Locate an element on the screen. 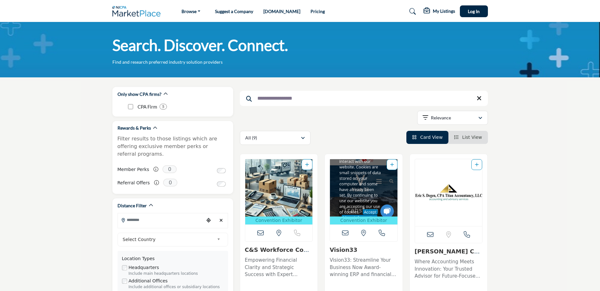 The height and width of the screenshot is (291, 600). label: Referral Offers is located at coordinates (134, 183).